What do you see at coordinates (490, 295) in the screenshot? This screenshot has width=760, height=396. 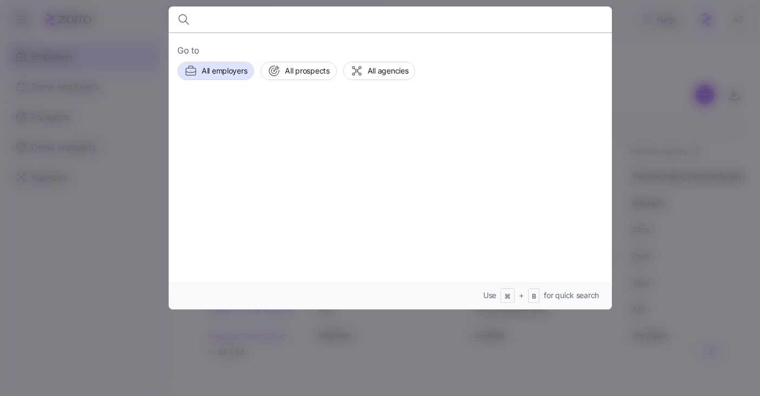 I see `span: Use` at bounding box center [490, 295].